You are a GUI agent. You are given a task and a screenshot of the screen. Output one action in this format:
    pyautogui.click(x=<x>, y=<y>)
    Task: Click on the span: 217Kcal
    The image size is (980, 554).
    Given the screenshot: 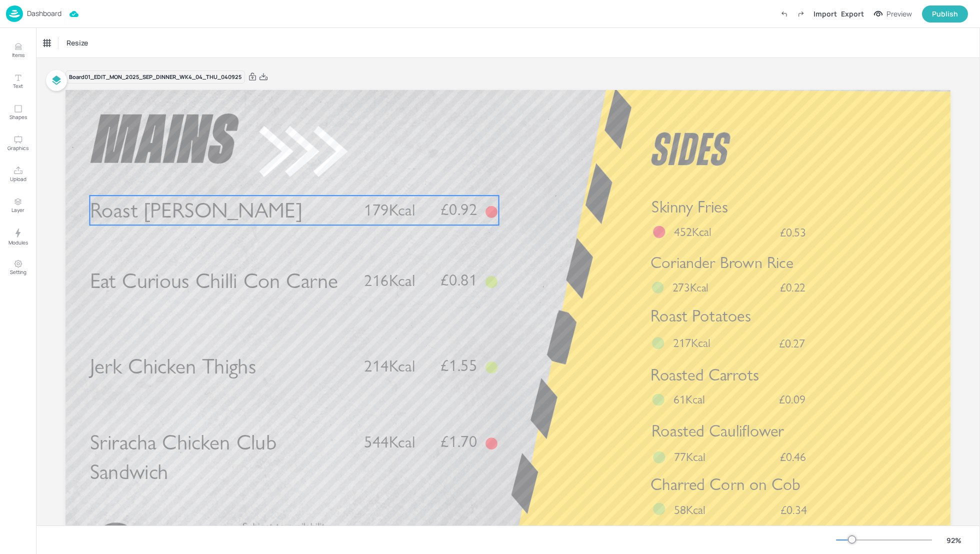 What is the action you would take?
    pyautogui.click(x=692, y=343)
    